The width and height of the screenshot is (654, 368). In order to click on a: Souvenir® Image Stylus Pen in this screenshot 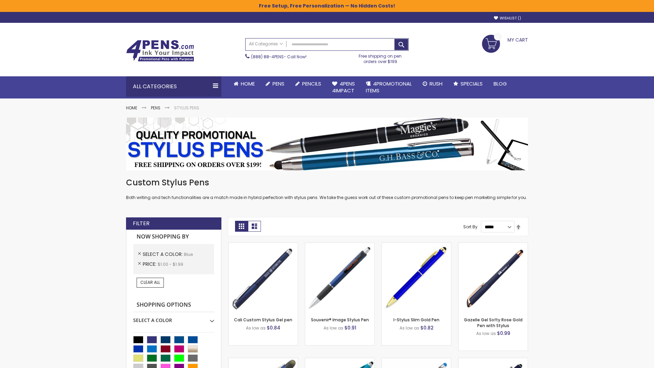, I will do `click(340, 320)`.